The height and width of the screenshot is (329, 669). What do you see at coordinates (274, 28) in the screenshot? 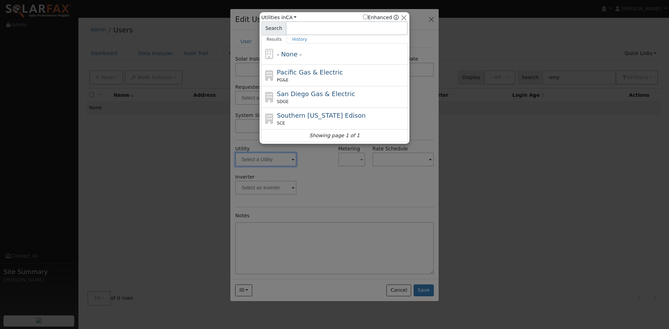
I see `span: Search` at bounding box center [274, 28].